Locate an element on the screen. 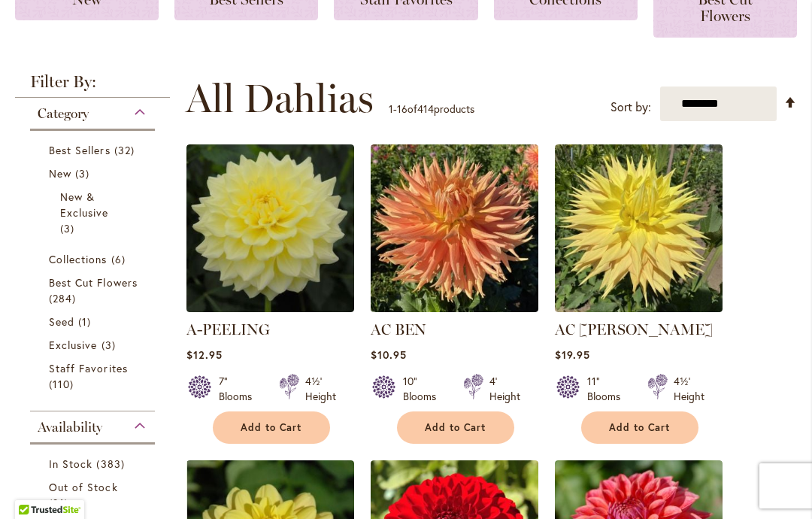 The width and height of the screenshot is (812, 519). a: New is located at coordinates (94, 173).